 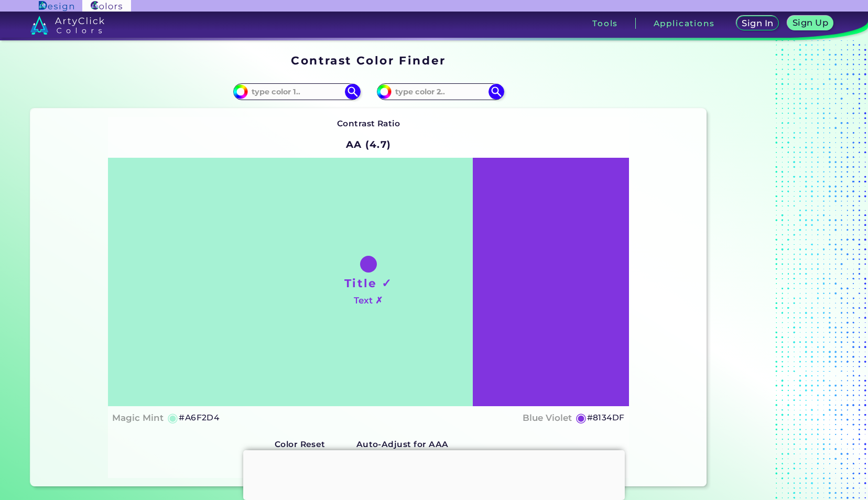 I want to click on h3: Applications, so click(x=684, y=23).